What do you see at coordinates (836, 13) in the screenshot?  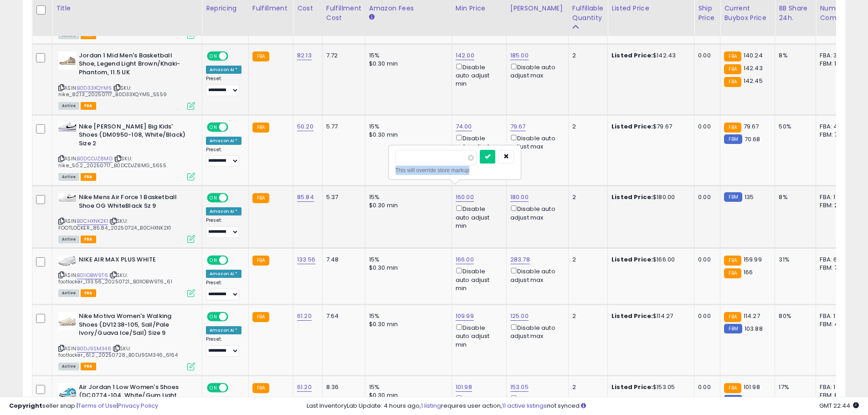 I see `div: Num of Comp.` at bounding box center [836, 13].